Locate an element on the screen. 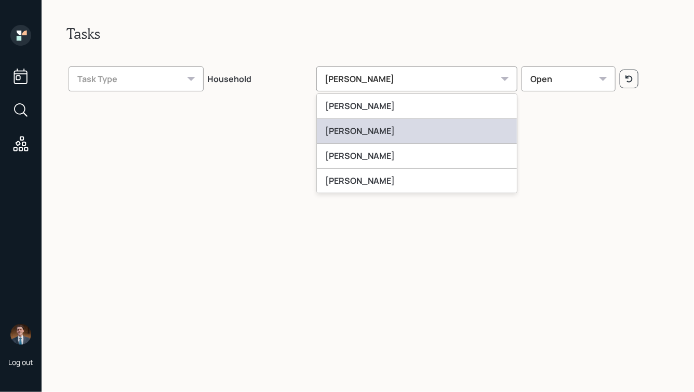 Image resolution: width=694 pixels, height=392 pixels. th: Household is located at coordinates (260, 77).